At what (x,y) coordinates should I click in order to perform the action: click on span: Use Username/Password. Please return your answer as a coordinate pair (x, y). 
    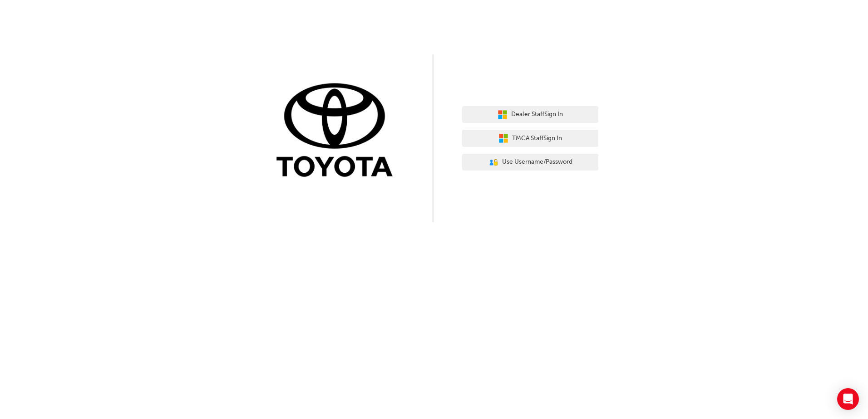
    Looking at the image, I should click on (537, 162).